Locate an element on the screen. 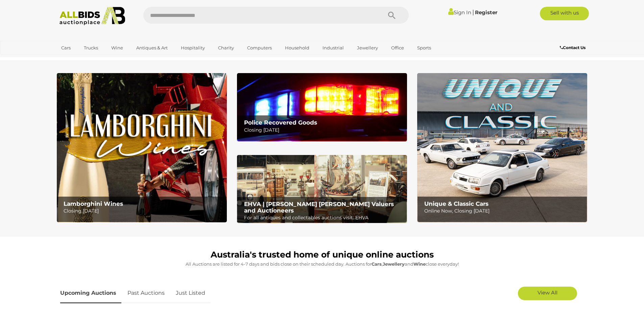 This screenshot has width=644, height=311. strong: Jewellery is located at coordinates (393, 264).